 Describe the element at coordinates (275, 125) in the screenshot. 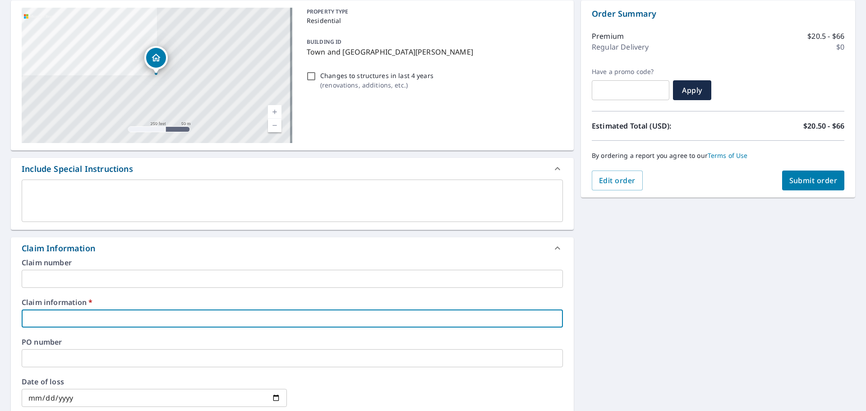

I see `a: Current Level 17, Zoom Out` at that location.